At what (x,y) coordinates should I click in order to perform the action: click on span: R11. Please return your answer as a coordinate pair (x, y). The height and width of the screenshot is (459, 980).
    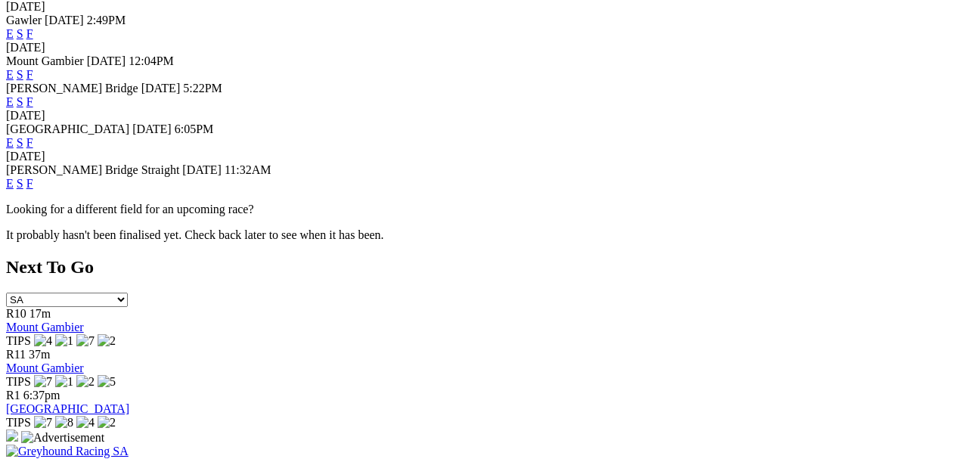
    Looking at the image, I should click on (16, 354).